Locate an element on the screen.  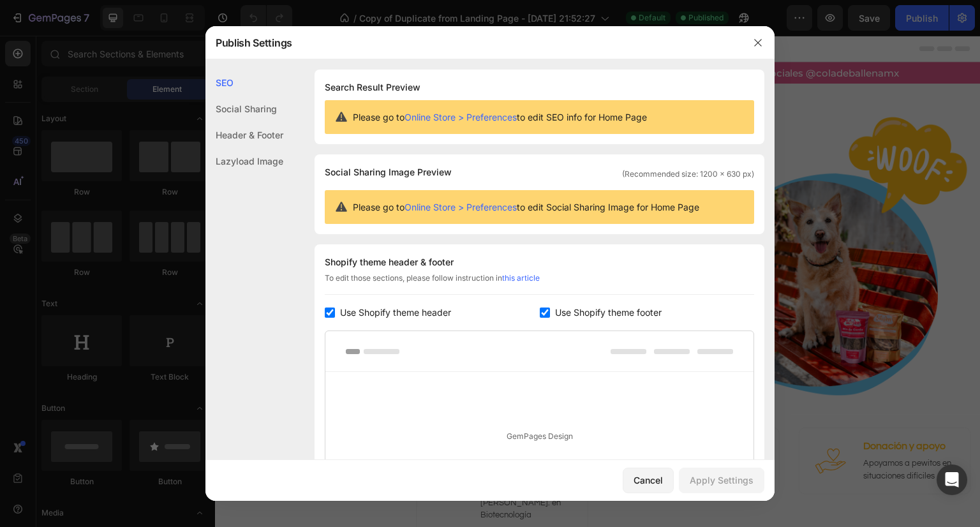
button: Apply Settings is located at coordinates (722, 481).